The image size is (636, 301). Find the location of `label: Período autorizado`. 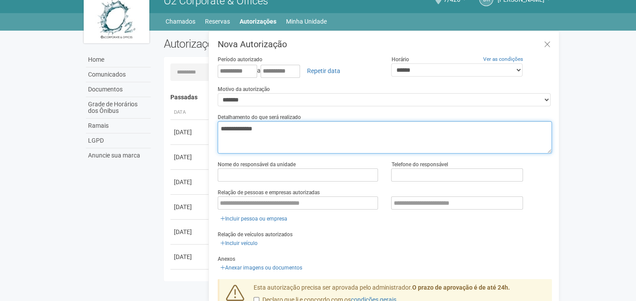

label: Período autorizado is located at coordinates (240, 60).